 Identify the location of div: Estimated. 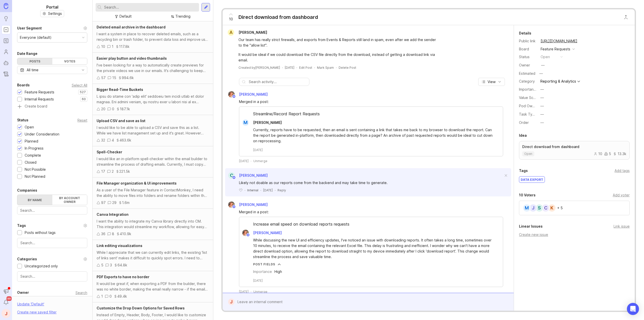
(527, 73).